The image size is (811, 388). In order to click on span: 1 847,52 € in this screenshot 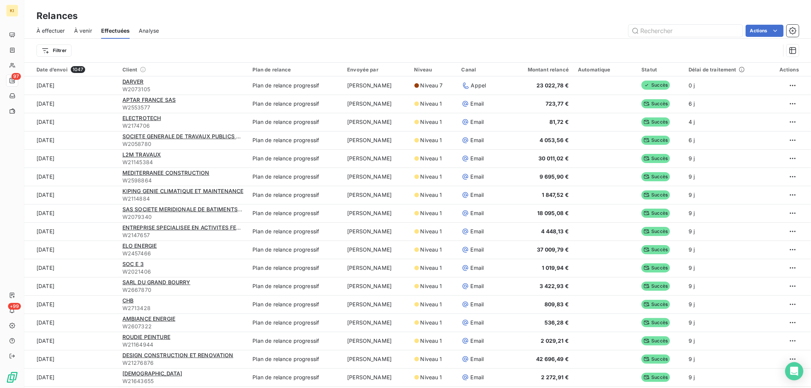, I will do `click(556, 195)`.